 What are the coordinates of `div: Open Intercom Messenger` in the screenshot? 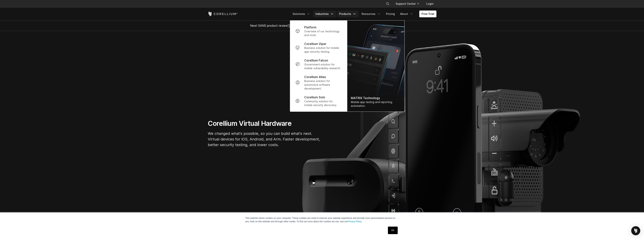 It's located at (635, 231).